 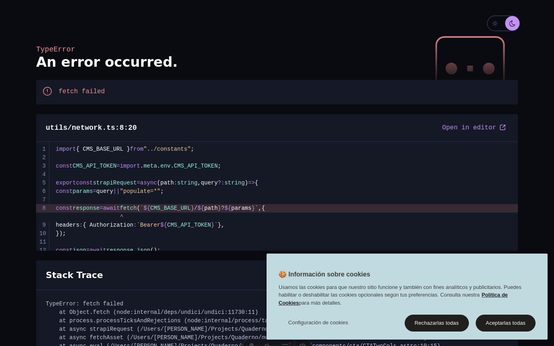 What do you see at coordinates (407, 297) in the screenshot?
I see `div: Usamos las cookies para que nuestro sitio funcione y también con fines analíticos y publicitarios...` at bounding box center [407, 297].